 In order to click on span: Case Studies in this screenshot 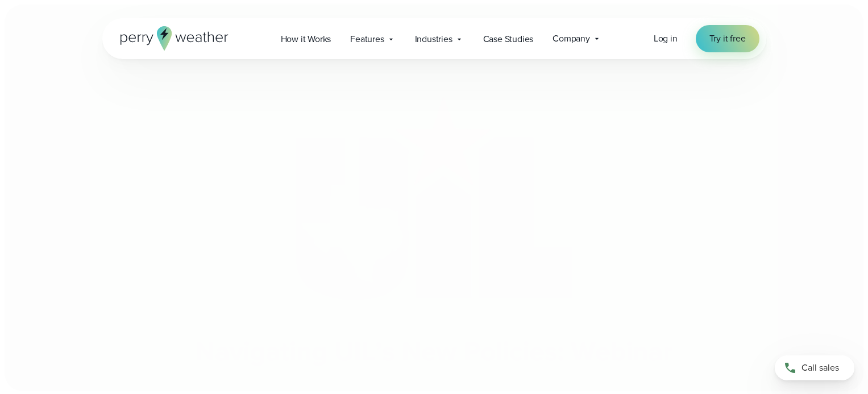, I will do `click(508, 39)`.